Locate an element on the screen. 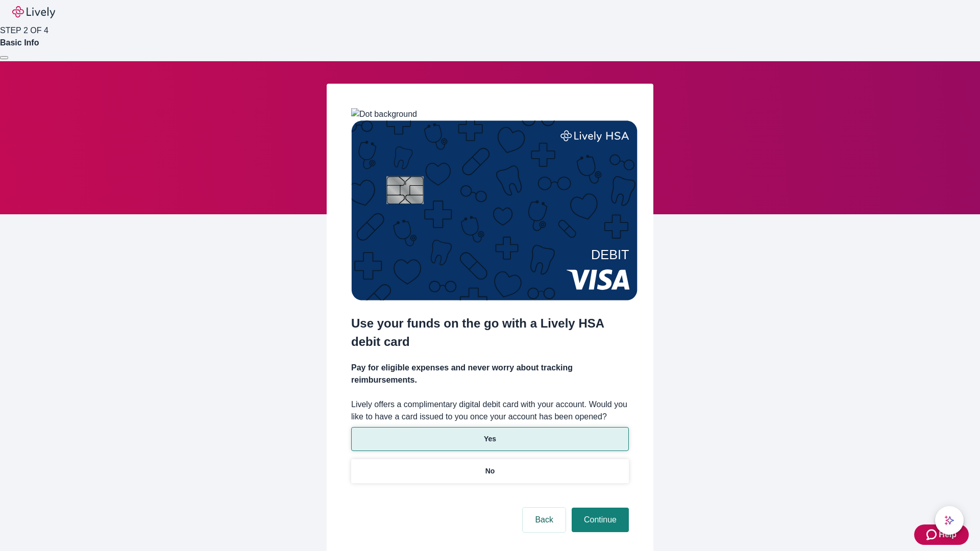 The height and width of the screenshot is (551, 980). button: Yes is located at coordinates (490, 438).